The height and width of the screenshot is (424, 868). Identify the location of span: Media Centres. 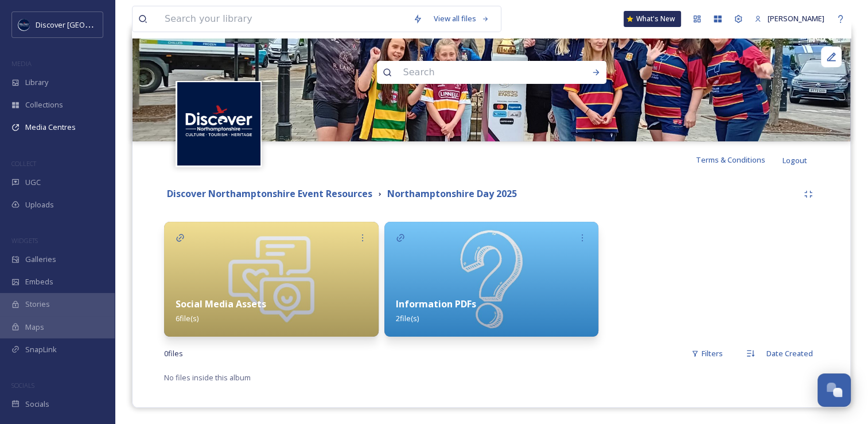
(51, 127).